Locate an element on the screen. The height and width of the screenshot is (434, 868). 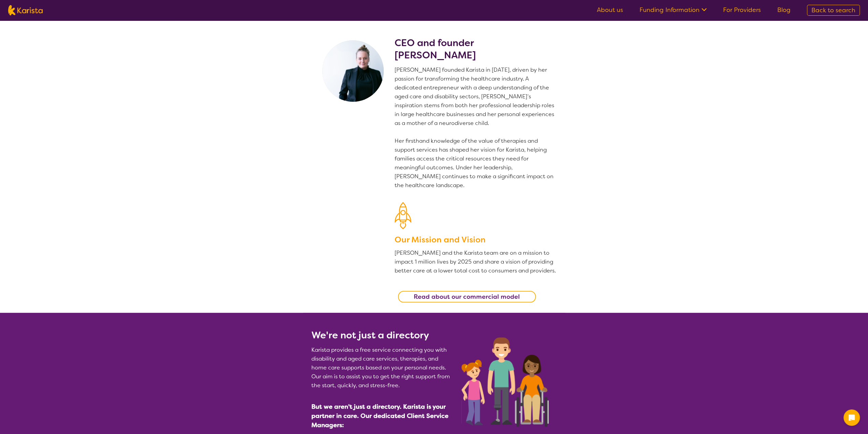
a: Blog is located at coordinates (784, 10).